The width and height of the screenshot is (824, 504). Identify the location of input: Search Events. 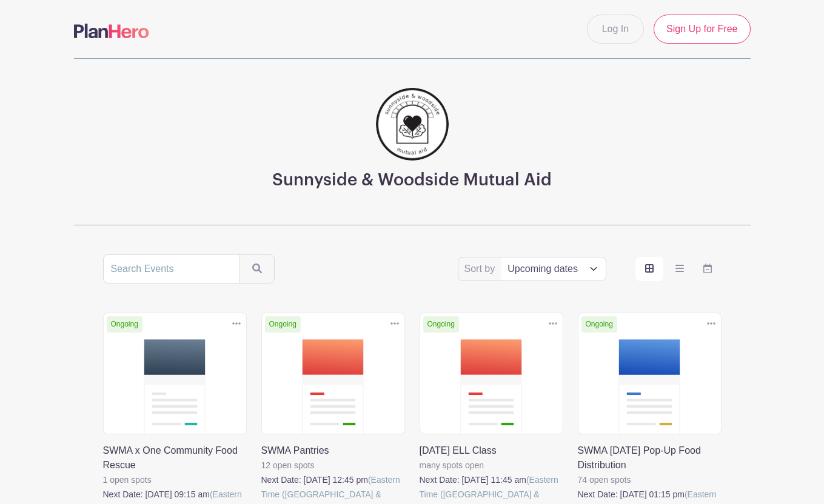
(172, 269).